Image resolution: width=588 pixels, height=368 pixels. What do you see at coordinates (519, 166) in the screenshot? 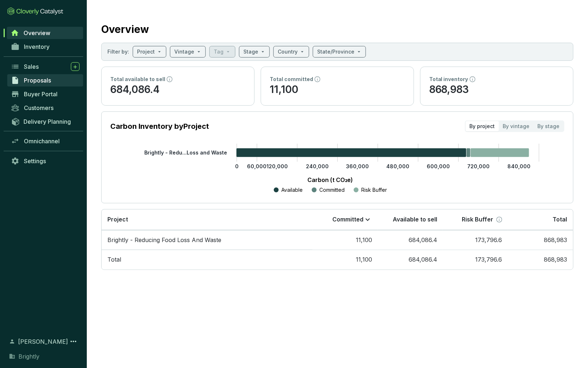
I see `tspan: 840,000` at bounding box center [519, 166].